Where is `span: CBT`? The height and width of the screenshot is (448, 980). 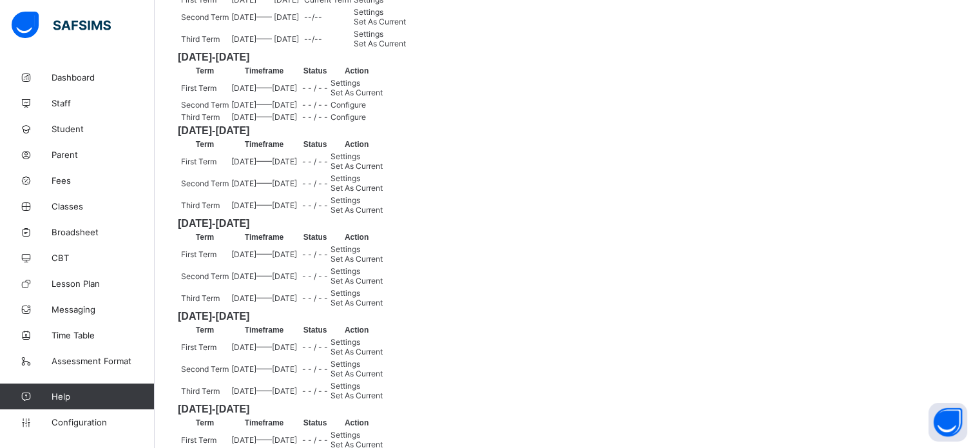 span: CBT is located at coordinates (103, 258).